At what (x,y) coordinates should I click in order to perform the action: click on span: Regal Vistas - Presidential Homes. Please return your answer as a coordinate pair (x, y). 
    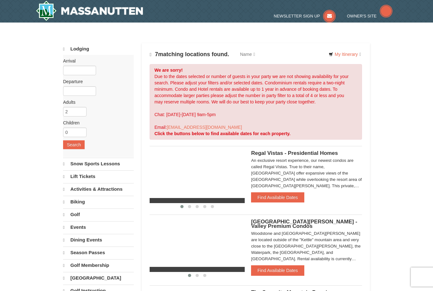
    Looking at the image, I should click on (294, 153).